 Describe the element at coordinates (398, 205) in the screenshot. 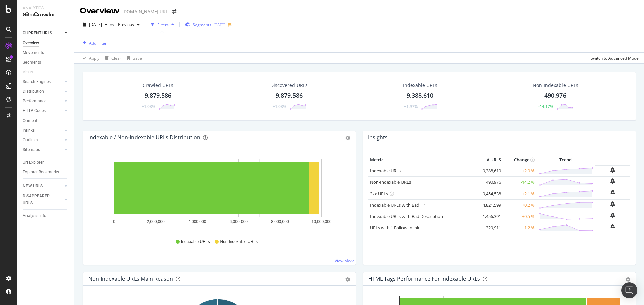

I see `a: Indexable URLs with Bad H1` at that location.